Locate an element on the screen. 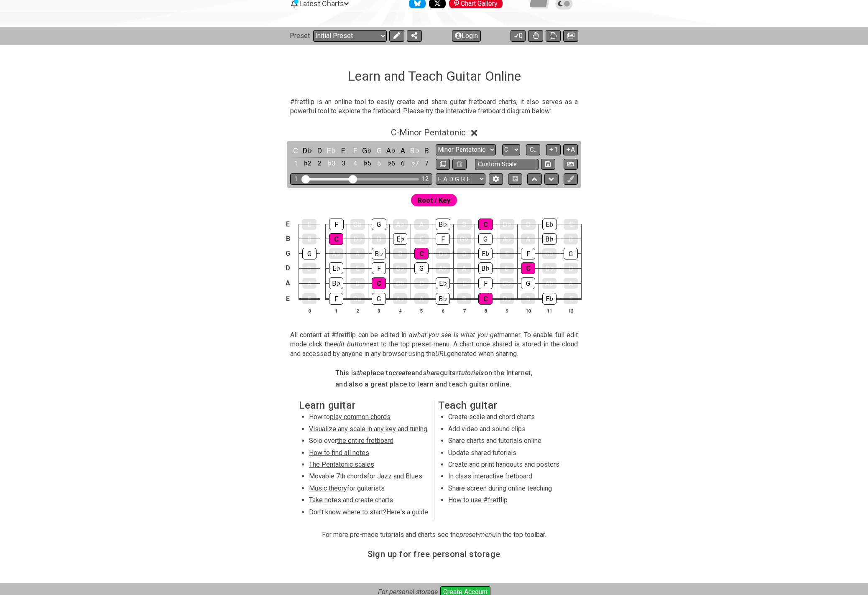  span: C - Minor Pentatonic is located at coordinates (428, 132).